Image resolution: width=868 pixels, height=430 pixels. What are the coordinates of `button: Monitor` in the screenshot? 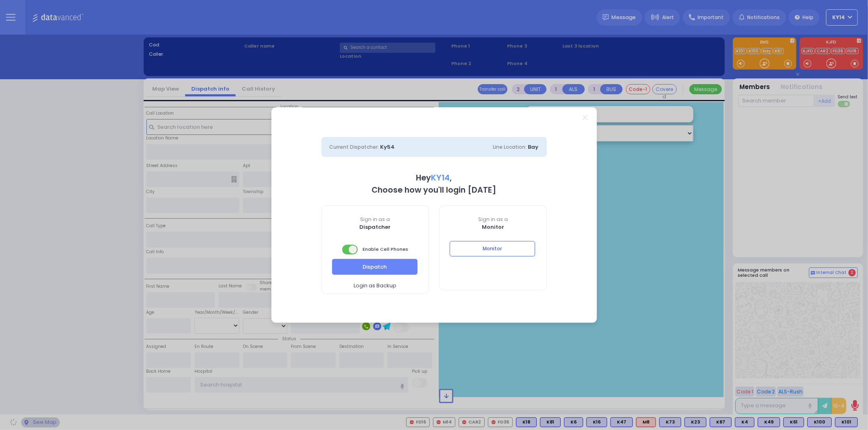 It's located at (492, 249).